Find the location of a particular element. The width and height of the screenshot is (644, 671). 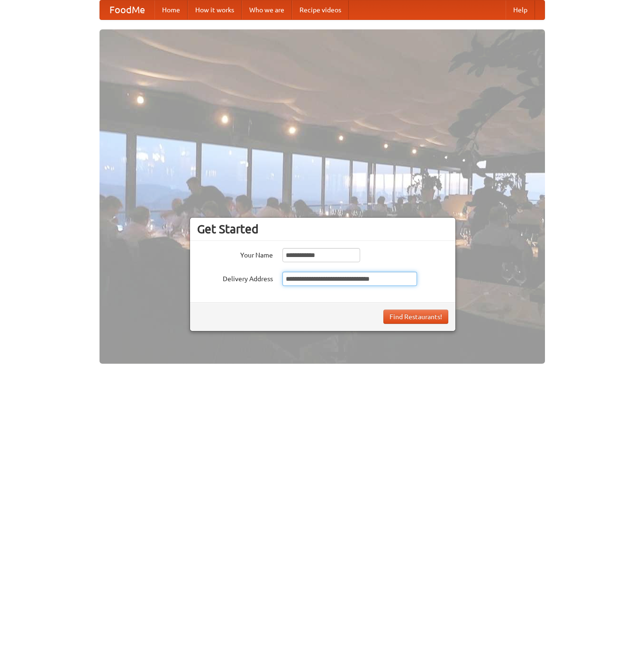

h3: Get Started is located at coordinates (323, 229).